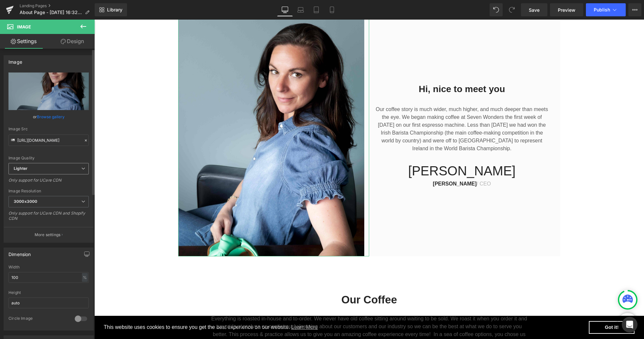 The width and height of the screenshot is (644, 339). I want to click on div: Dimension, so click(20, 252).